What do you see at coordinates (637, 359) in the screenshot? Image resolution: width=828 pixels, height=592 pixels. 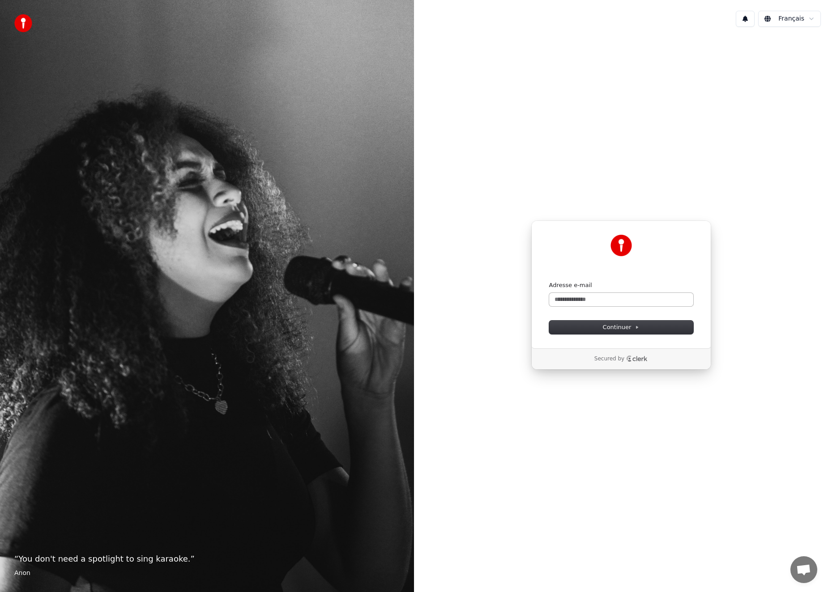 I see `a: Clerk logo` at bounding box center [637, 359].